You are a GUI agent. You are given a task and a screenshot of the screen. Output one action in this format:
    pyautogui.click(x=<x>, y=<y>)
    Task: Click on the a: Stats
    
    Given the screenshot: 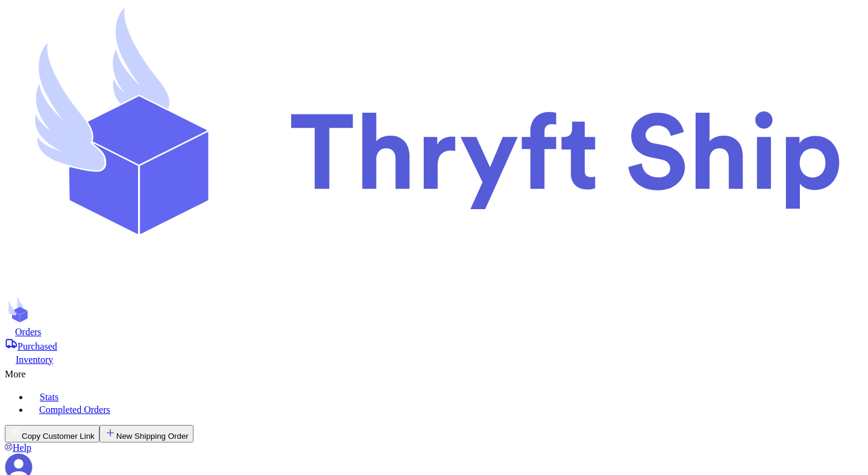 What is the action you would take?
    pyautogui.click(x=446, y=396)
    